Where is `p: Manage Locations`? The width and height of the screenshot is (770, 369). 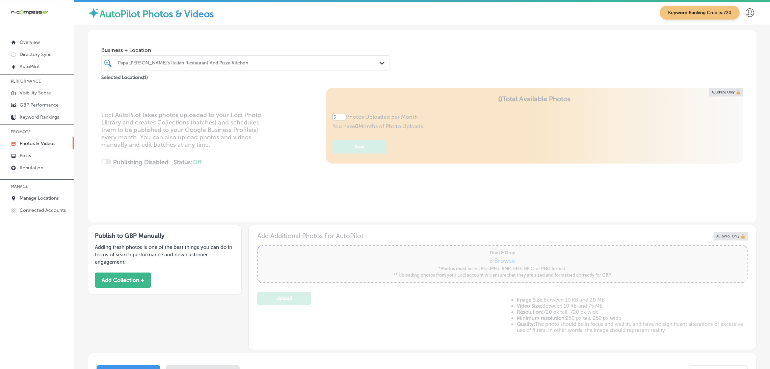 p: Manage Locations is located at coordinates (39, 198).